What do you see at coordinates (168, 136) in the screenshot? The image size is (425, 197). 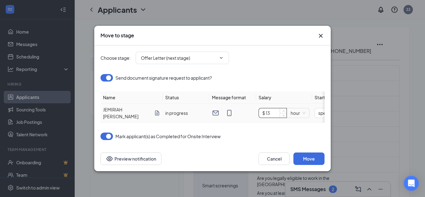 I see `span: Mark applicant(s) as Completed for Onsite Interview` at bounding box center [168, 136].